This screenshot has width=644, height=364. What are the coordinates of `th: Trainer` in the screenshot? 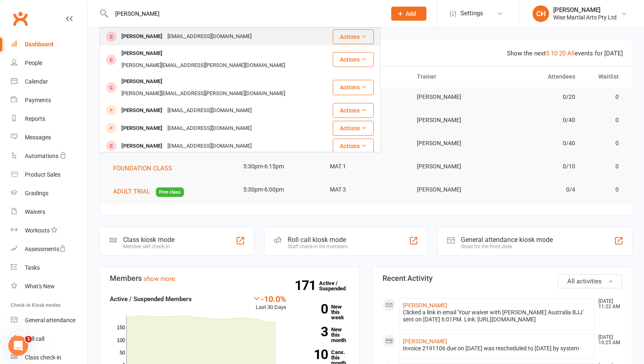 It's located at (453, 76).